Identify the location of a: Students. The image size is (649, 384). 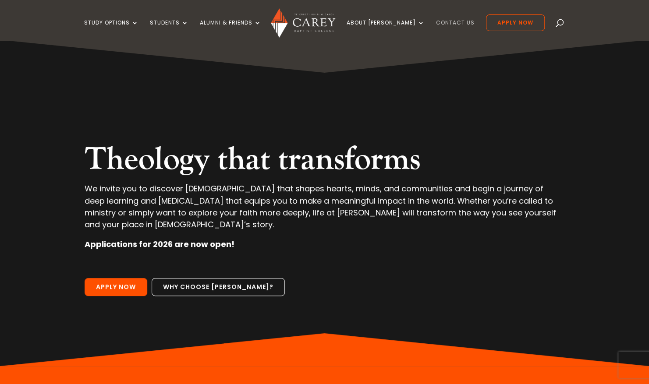
(169, 30).